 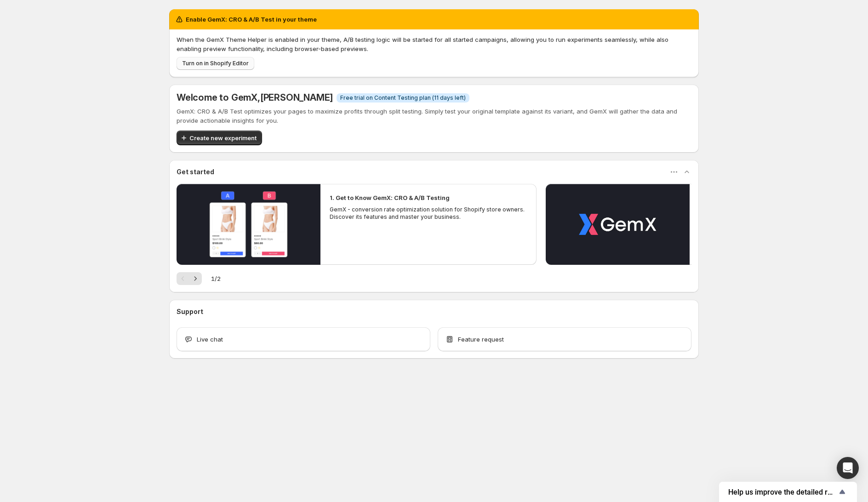 What do you see at coordinates (190, 311) in the screenshot?
I see `h3: Support` at bounding box center [190, 311].